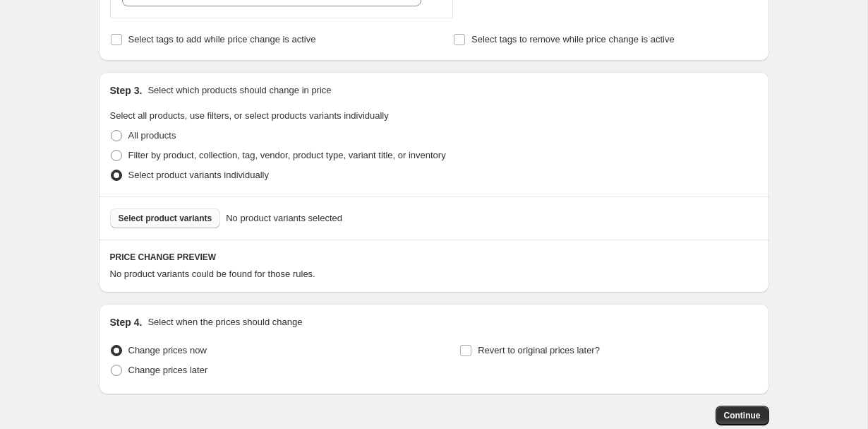 This screenshot has width=868, height=429. What do you see at coordinates (199, 174) in the screenshot?
I see `span: Select product variants individually` at bounding box center [199, 174].